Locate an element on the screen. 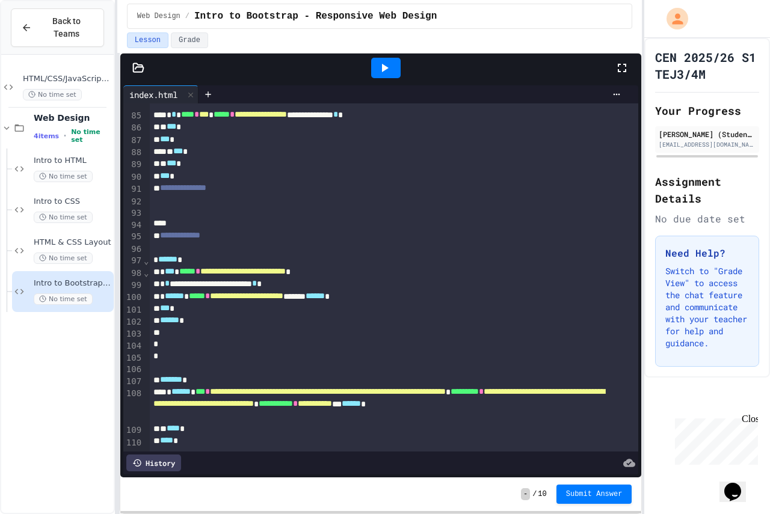 The image size is (770, 514). div: 86 is located at coordinates (133, 128).